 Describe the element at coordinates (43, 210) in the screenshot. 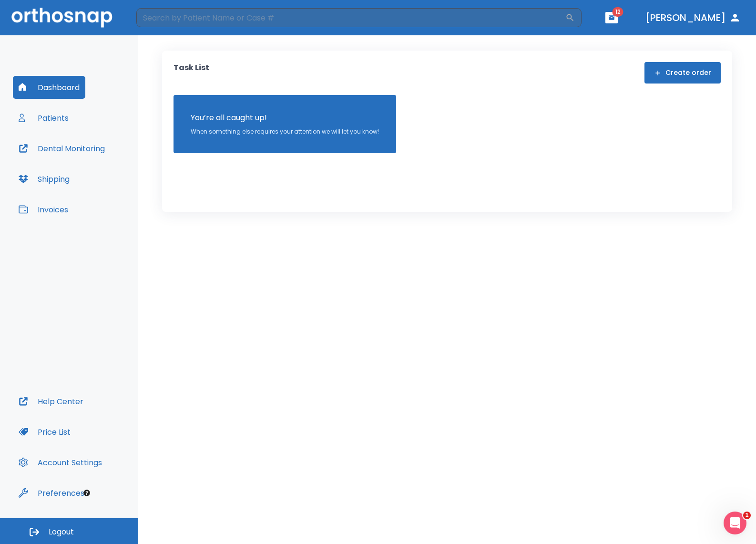

I see `button: Invoices` at that location.